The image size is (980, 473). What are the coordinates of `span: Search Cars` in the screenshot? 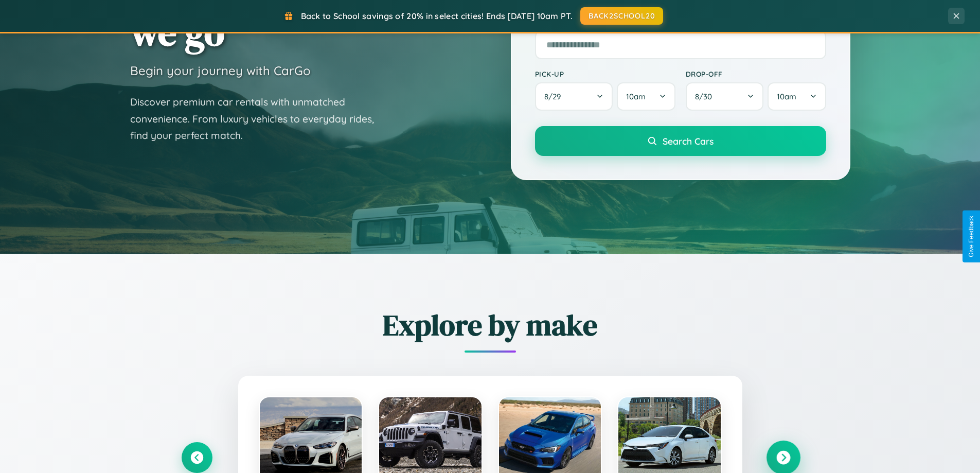 It's located at (688, 141).